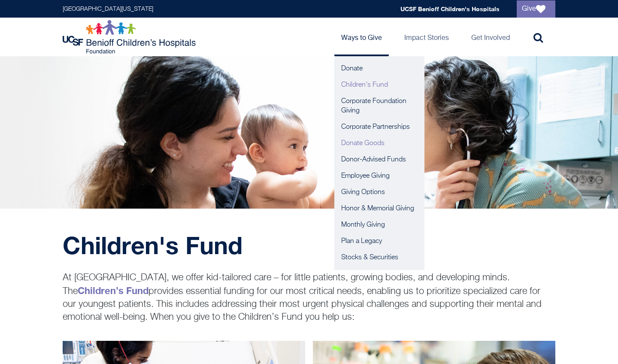 This screenshot has width=618, height=364. I want to click on a: Employee Giving, so click(379, 176).